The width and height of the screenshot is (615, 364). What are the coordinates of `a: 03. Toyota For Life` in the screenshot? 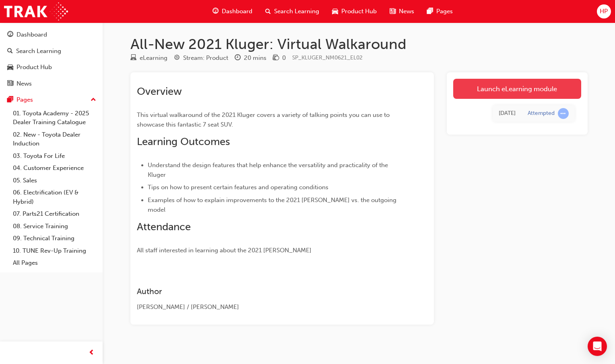 It's located at (54, 156).